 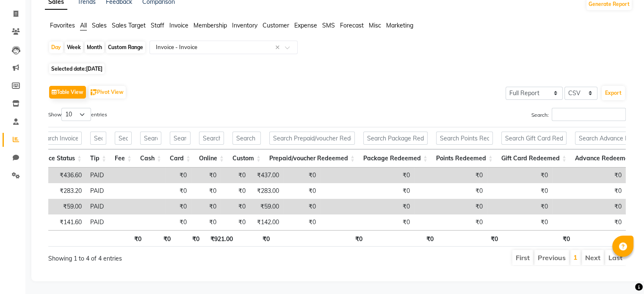 What do you see at coordinates (158, 26) in the screenshot?
I see `span: Staff` at bounding box center [158, 26].